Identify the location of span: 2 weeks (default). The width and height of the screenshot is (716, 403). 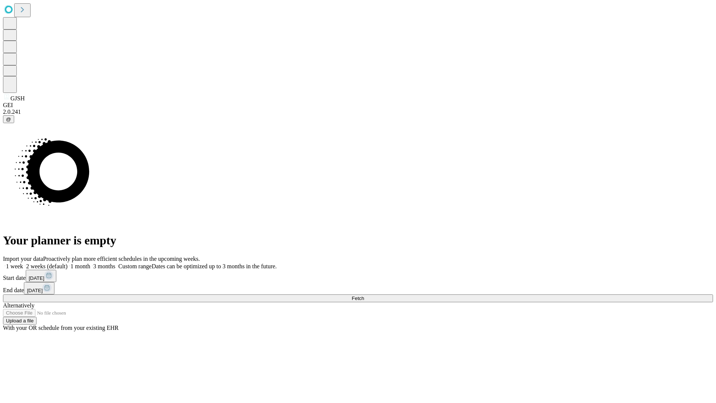
(47, 266).